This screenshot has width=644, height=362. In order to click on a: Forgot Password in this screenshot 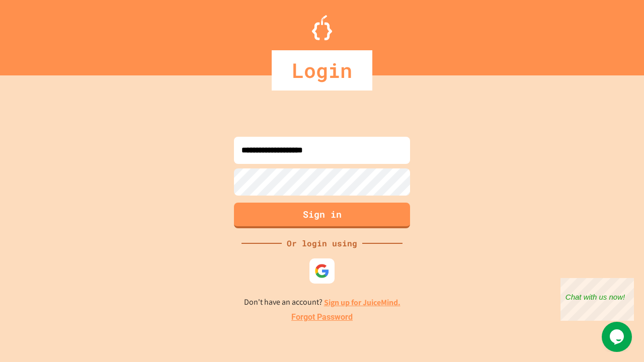, I will do `click(322, 317)`.